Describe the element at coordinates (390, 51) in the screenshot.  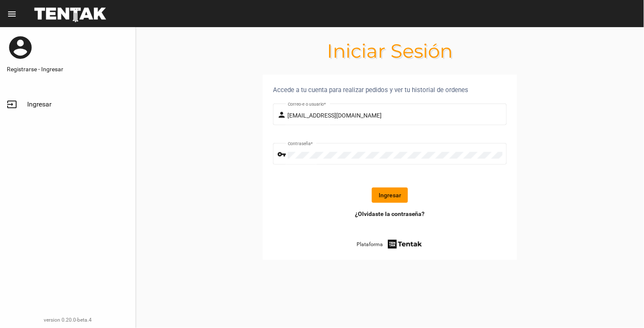
I see `h1: Iniciar Sesión` at that location.